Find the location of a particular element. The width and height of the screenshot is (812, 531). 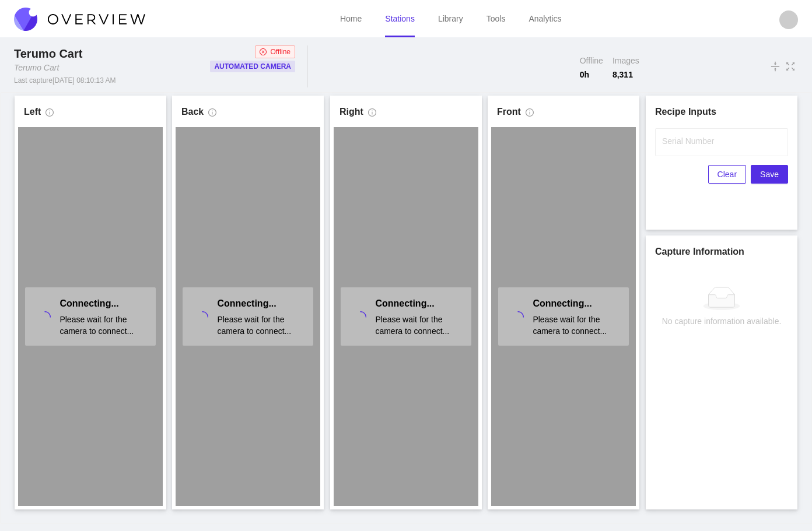

span: Clear is located at coordinates (727, 174).